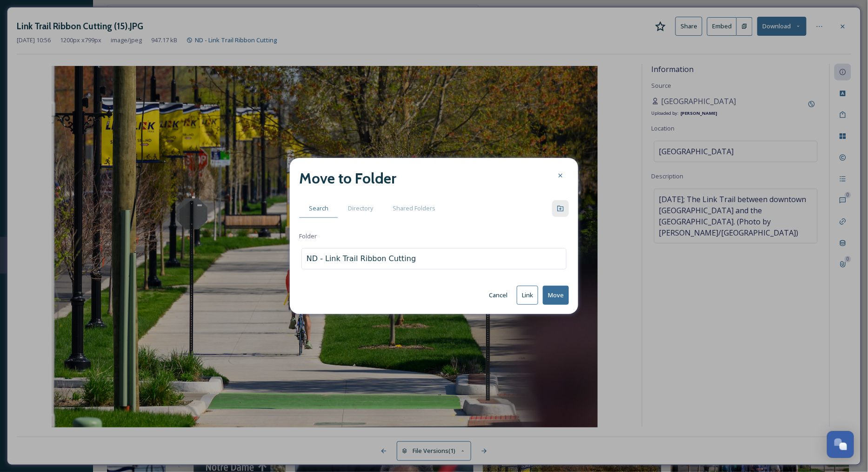  I want to click on span: Directory, so click(360, 208).